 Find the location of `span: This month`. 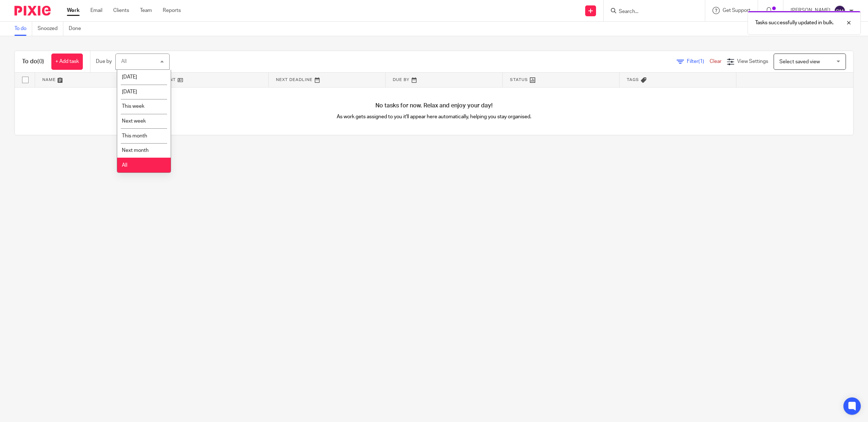

span: This month is located at coordinates (134, 136).